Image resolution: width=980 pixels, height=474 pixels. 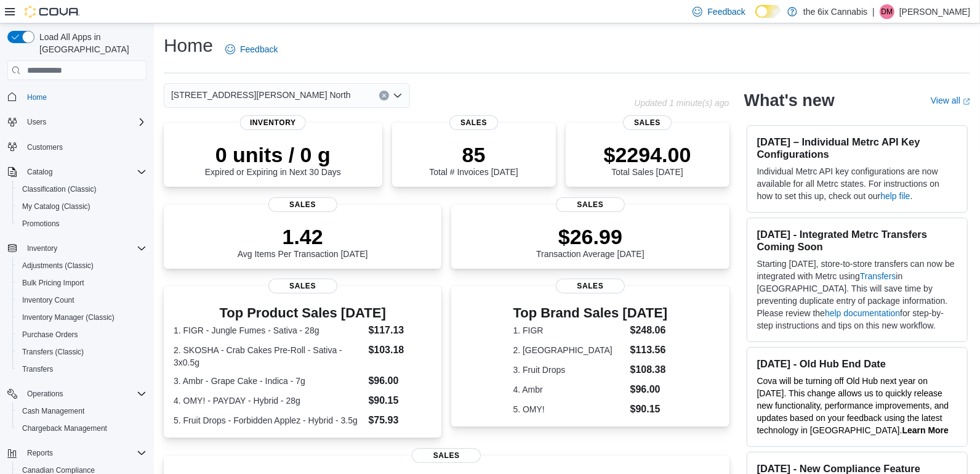 What do you see at coordinates (82, 206) in the screenshot?
I see `button: My Catalog (Classic)` at bounding box center [82, 206].